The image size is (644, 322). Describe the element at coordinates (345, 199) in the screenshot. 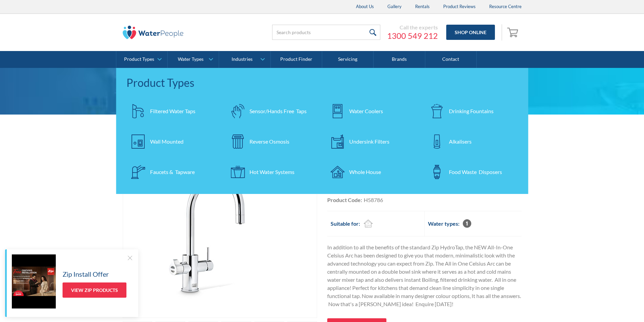

I see `strong: Product Code:` at that location.